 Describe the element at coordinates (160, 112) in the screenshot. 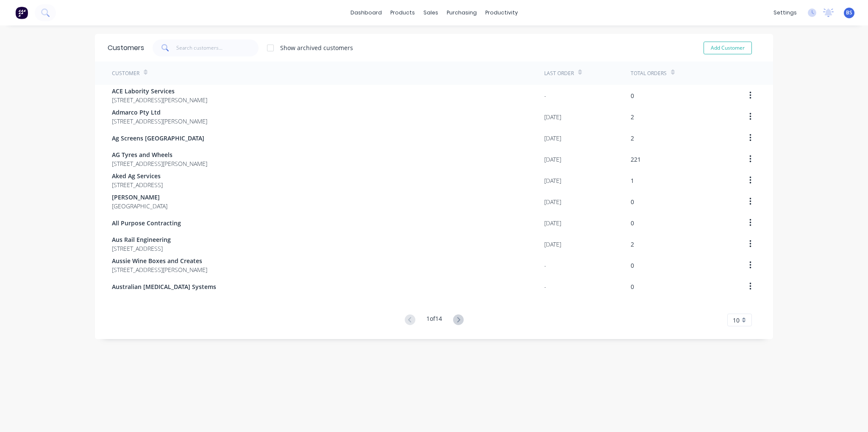

I see `span: Admarco Pty Ltd` at that location.